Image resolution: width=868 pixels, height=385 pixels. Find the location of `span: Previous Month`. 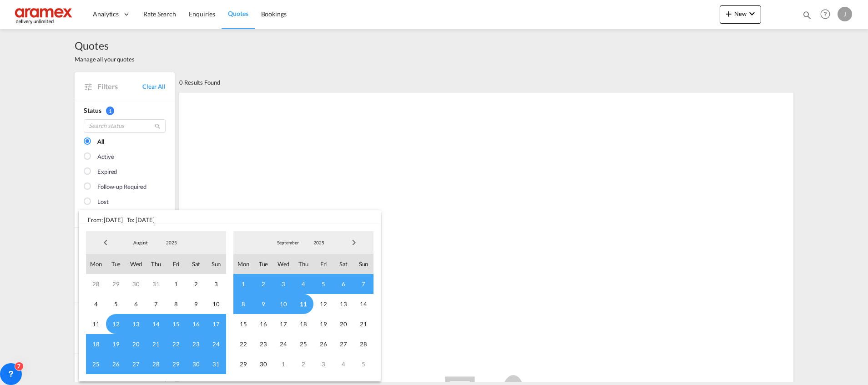

span: Previous Month is located at coordinates (105, 243).